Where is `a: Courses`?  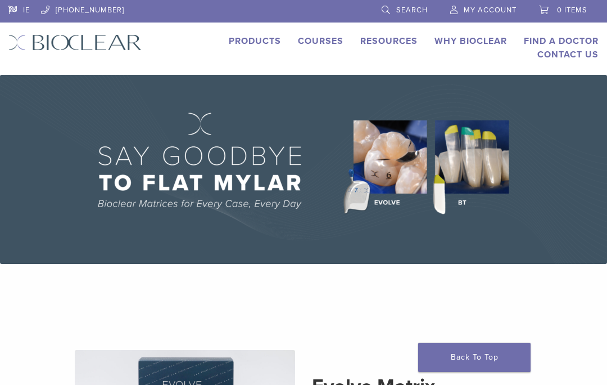 a: Courses is located at coordinates (320, 41).